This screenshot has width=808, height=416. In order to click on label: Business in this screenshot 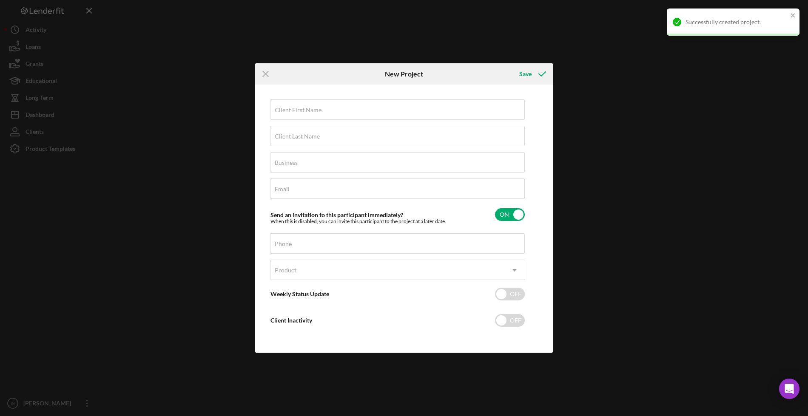, I will do `click(286, 163)`.